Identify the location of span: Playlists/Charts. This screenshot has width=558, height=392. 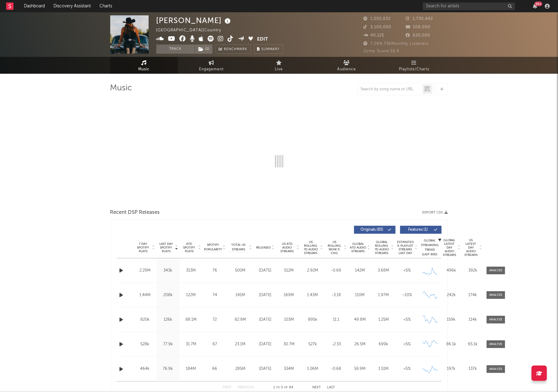
(414, 70).